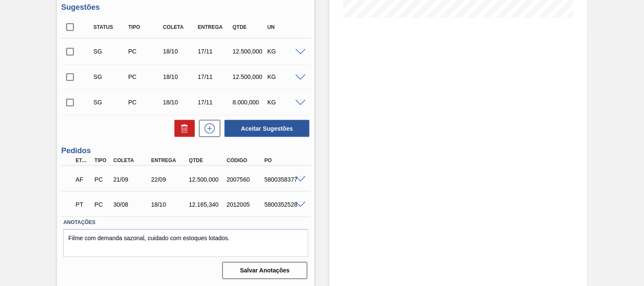  What do you see at coordinates (208, 129) in the screenshot?
I see `div: Nova sugestão` at bounding box center [208, 129].